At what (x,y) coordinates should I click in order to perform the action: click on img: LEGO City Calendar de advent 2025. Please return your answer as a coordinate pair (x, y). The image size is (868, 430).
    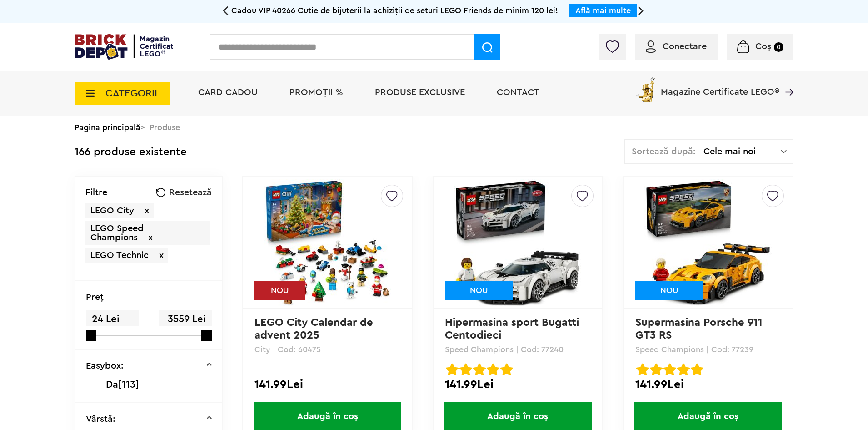
    Looking at the image, I should click on (328, 243).